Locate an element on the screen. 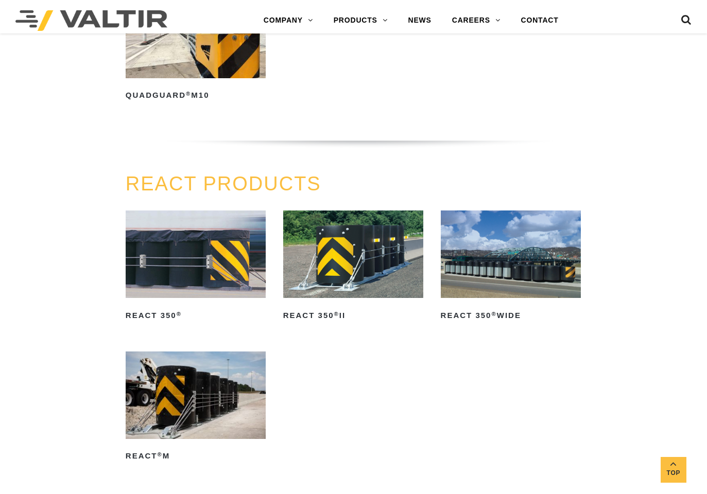 The image size is (707, 494). a: REACT 350® is located at coordinates (196, 267).